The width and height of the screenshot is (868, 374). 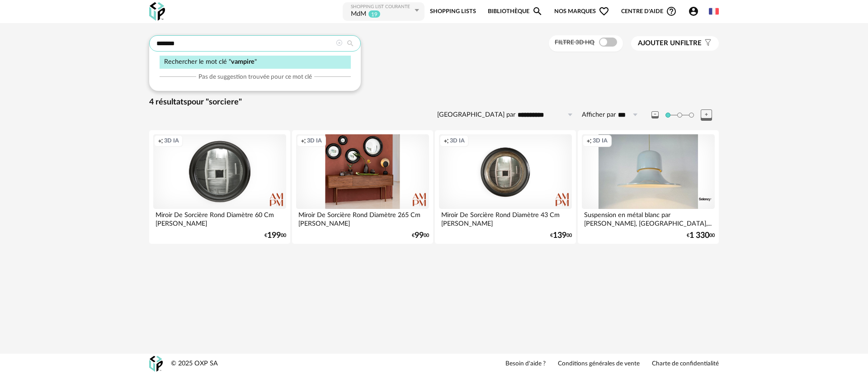 I want to click on span: 99, so click(x=419, y=236).